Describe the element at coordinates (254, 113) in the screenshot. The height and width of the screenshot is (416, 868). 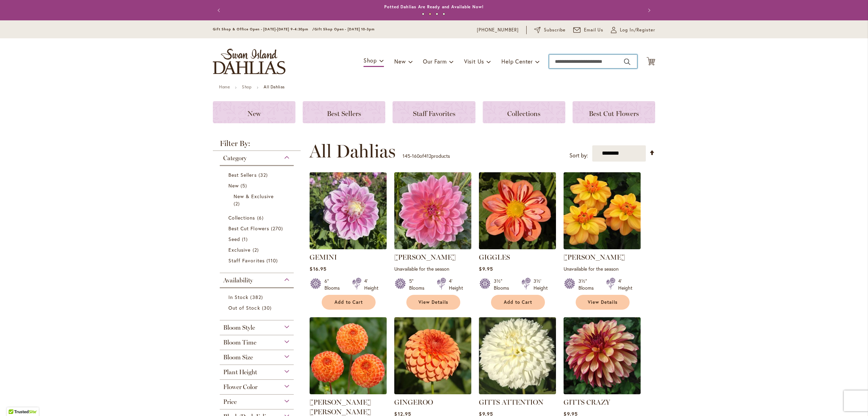
I see `span: New` at that location.